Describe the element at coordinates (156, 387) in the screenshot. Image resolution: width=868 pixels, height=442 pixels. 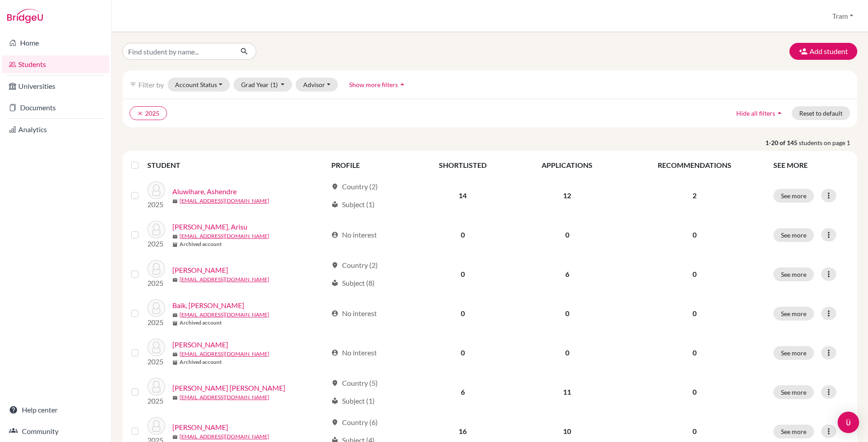
I see `img: Bhambi, Navya Sanjeev` at that location.